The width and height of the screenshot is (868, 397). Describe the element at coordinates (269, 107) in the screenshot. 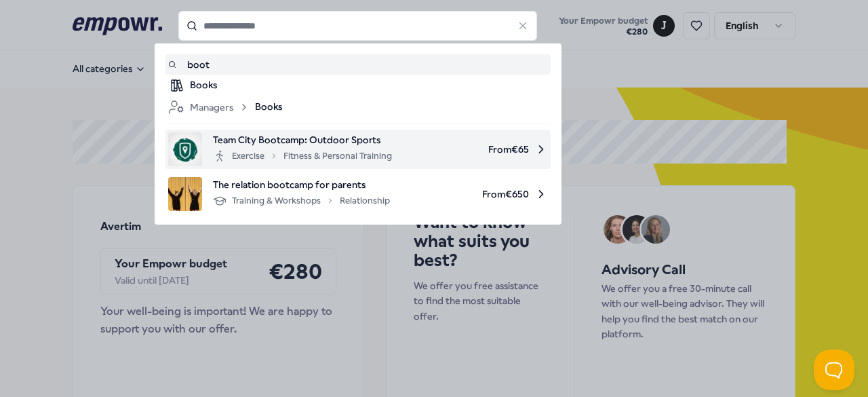

I see `span: Books` at that location.